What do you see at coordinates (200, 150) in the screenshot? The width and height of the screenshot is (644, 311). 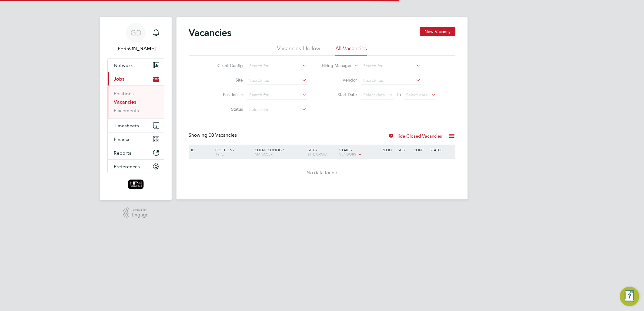 I see `div: ID` at bounding box center [200, 150].